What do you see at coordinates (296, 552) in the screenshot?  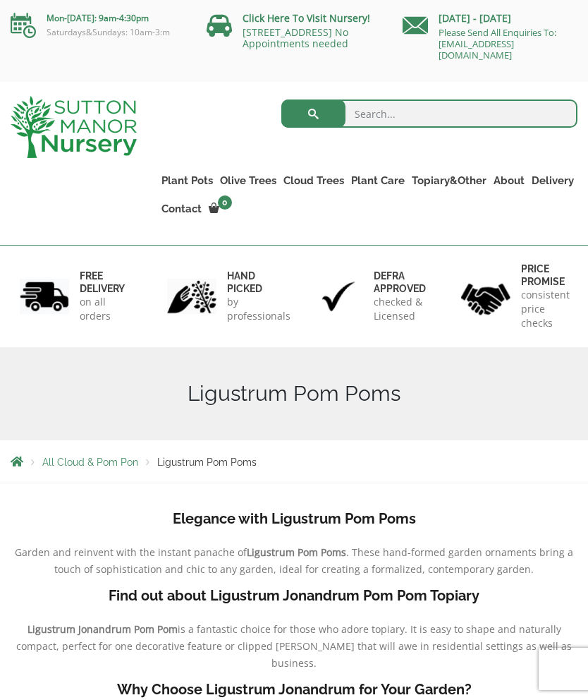 I see `b: Ligustrum Pom Poms` at bounding box center [296, 552].